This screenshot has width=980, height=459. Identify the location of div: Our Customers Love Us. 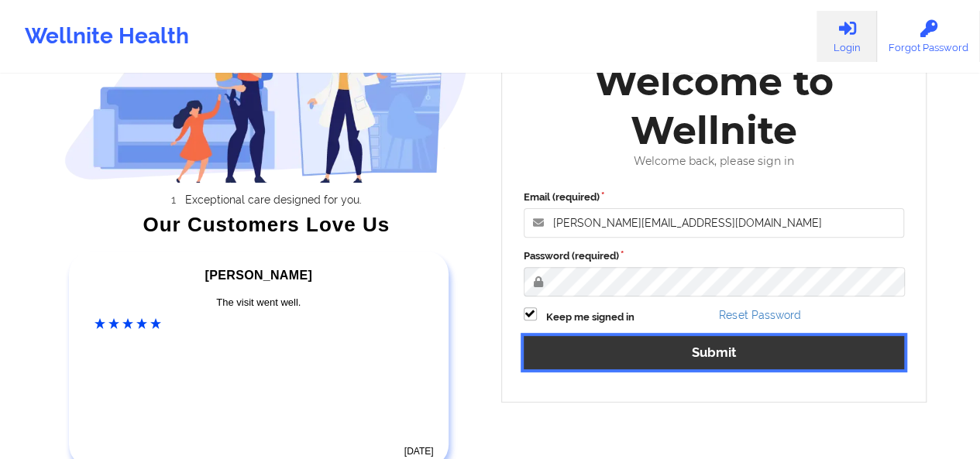
(267, 225).